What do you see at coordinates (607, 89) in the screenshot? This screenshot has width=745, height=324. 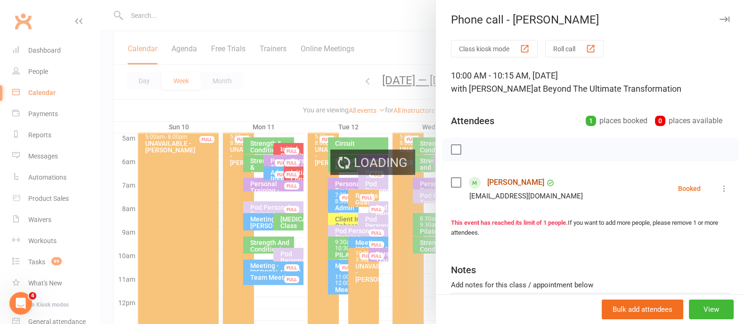 I see `span: at Beyond The Ultimate Transformation` at bounding box center [607, 89].